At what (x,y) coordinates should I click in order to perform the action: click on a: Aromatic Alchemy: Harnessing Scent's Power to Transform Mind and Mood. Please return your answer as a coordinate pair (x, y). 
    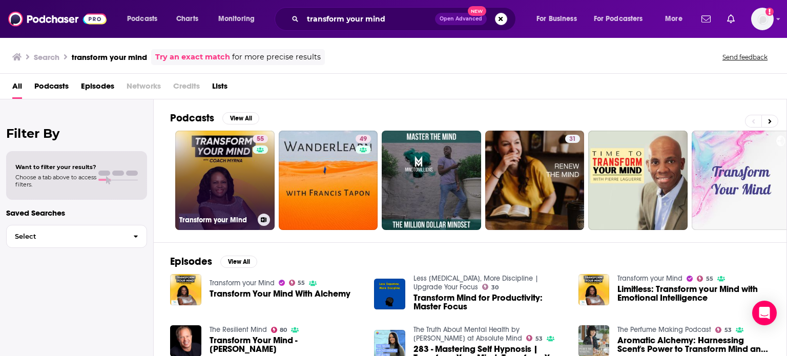
    Looking at the image, I should click on (694, 345).